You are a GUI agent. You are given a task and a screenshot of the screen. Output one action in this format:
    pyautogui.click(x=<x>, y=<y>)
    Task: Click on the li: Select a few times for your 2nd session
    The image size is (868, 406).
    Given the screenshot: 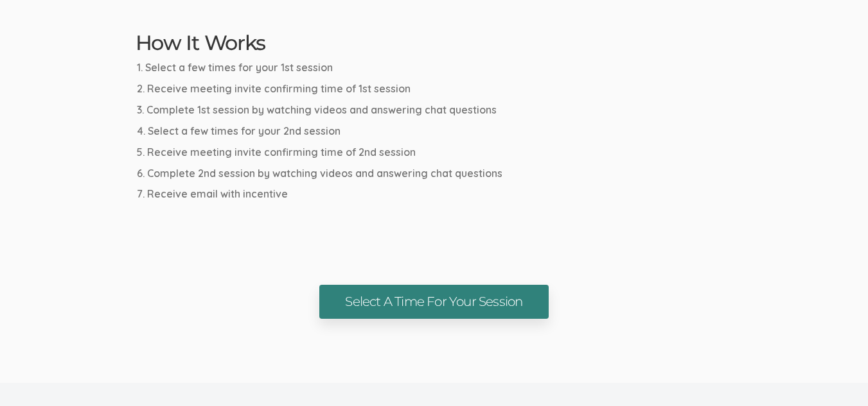 What is the action you would take?
    pyautogui.click(x=434, y=131)
    